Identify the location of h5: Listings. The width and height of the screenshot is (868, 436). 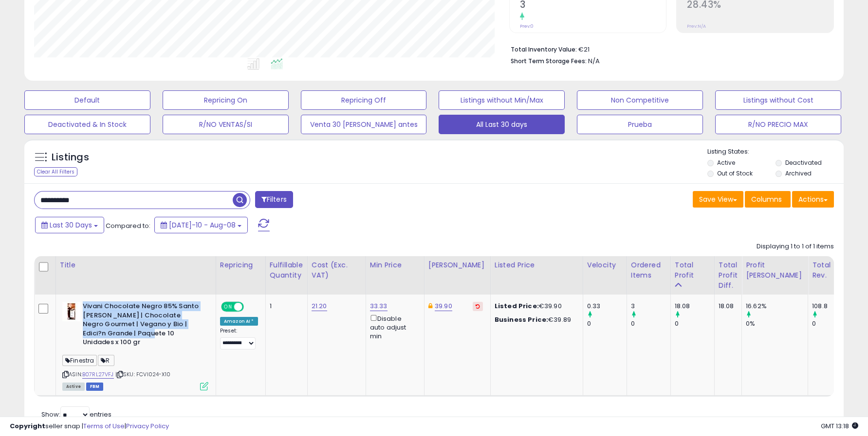
(70, 158).